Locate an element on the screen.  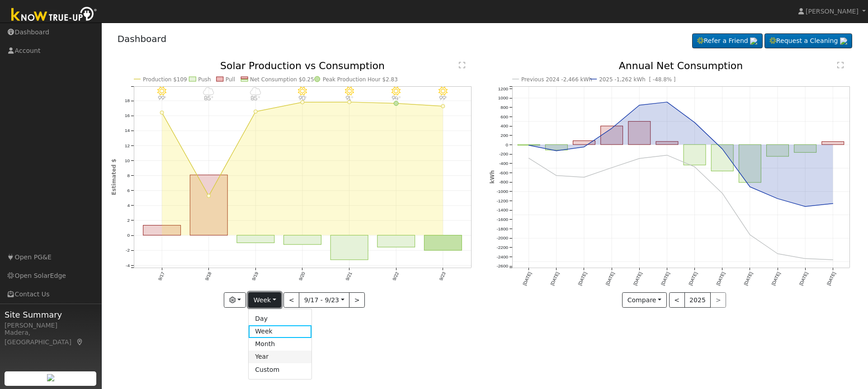
text: -1600 is located at coordinates (502, 219).